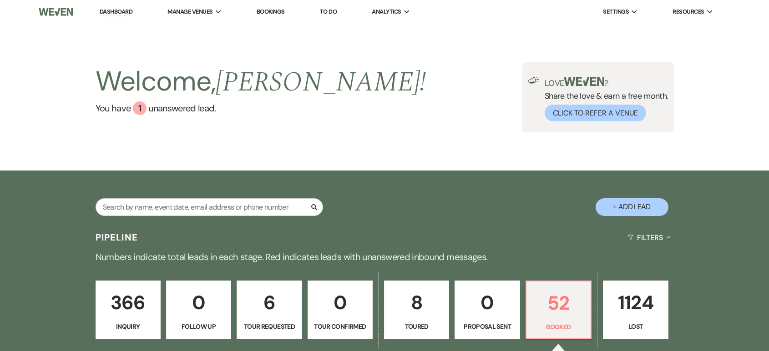 The height and width of the screenshot is (351, 769). Describe the element at coordinates (271, 11) in the screenshot. I see `a: Bookings` at that location.